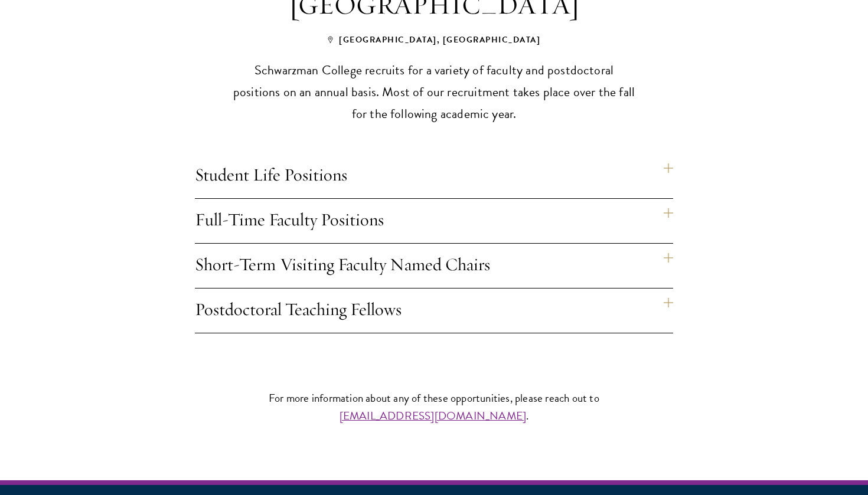 This screenshot has height=495, width=868. I want to click on h4: Full-Time Faculty Positions, so click(434, 221).